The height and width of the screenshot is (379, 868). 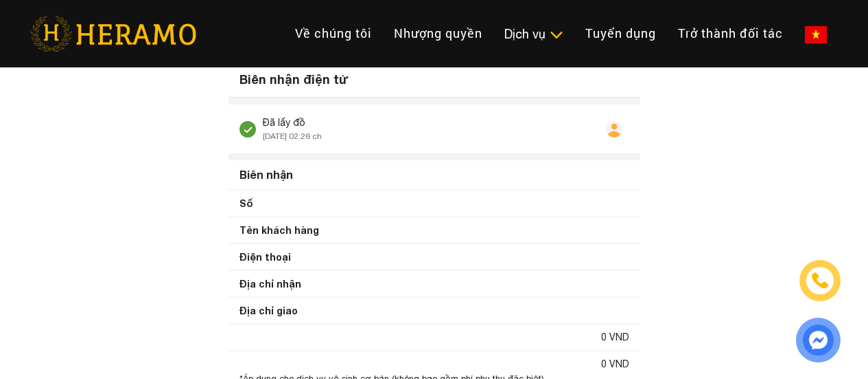 I want to click on div: Số, so click(x=246, y=202).